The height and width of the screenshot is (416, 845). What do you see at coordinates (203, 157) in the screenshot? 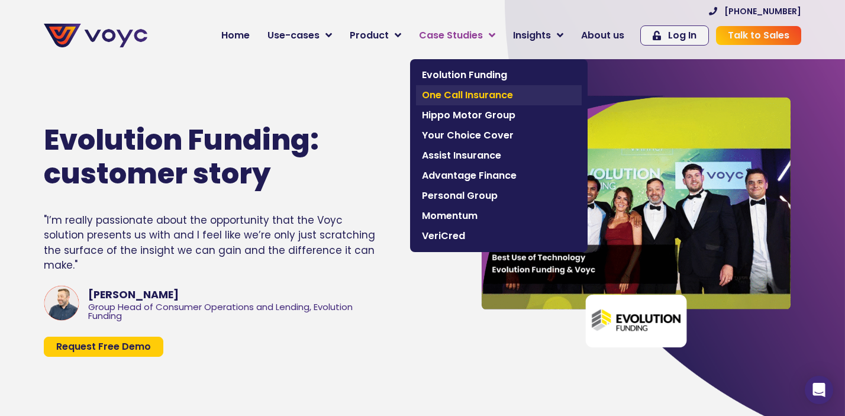
I see `h1: Evolution Funding: customer story` at bounding box center [203, 157].